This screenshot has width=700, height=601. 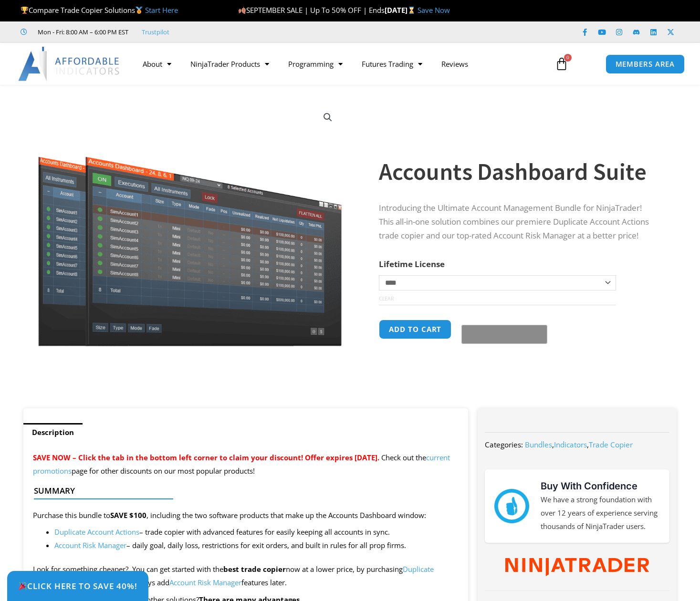 I want to click on p: Purchase this bundle to , including the two software products that make up the Accounts Dashboard..., so click(x=245, y=515).